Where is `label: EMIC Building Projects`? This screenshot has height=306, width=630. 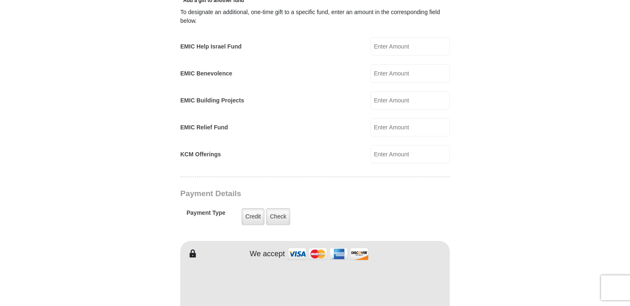 label: EMIC Building Projects is located at coordinates (212, 100).